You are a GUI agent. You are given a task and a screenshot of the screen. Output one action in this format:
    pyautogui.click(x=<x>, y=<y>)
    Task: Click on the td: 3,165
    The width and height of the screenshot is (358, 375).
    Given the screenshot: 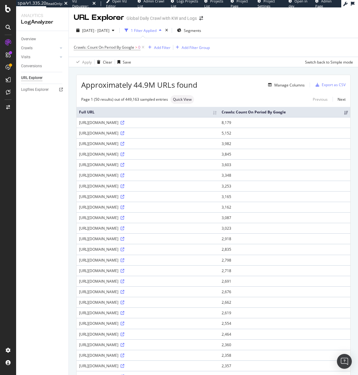 What is the action you would take?
    pyautogui.click(x=285, y=197)
    